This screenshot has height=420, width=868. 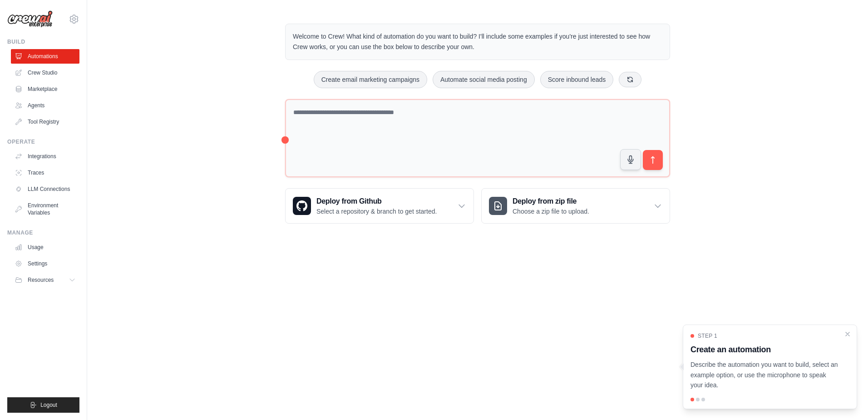 I want to click on a: Crew Studio, so click(x=45, y=72).